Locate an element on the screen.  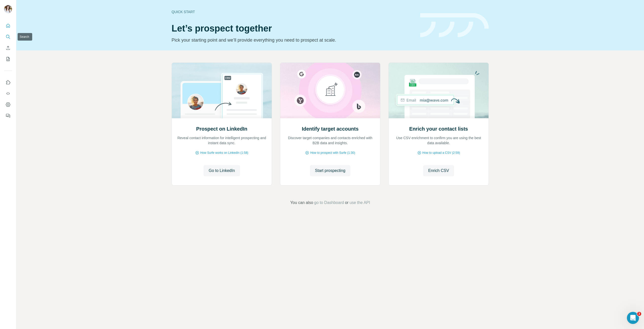
button: Search is located at coordinates (8, 36).